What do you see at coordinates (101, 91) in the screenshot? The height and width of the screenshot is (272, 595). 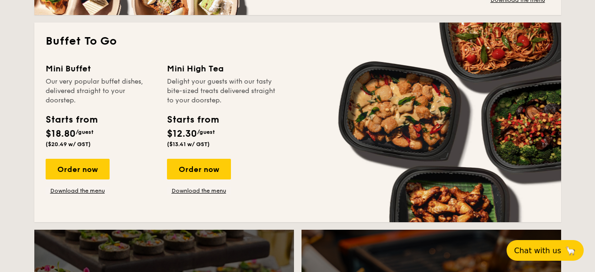 I see `div: Our very popular buffet dishes, delivered straight to your doorstep.` at bounding box center [101, 91].